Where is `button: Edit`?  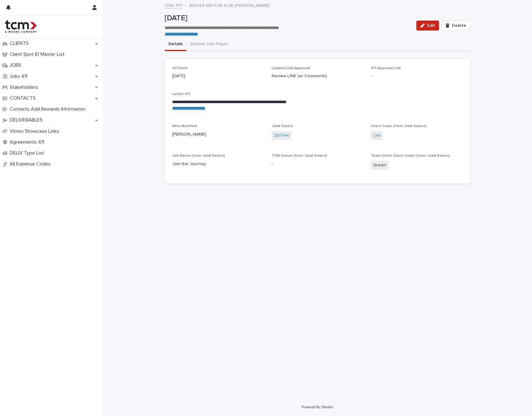
button: Edit is located at coordinates (428, 25).